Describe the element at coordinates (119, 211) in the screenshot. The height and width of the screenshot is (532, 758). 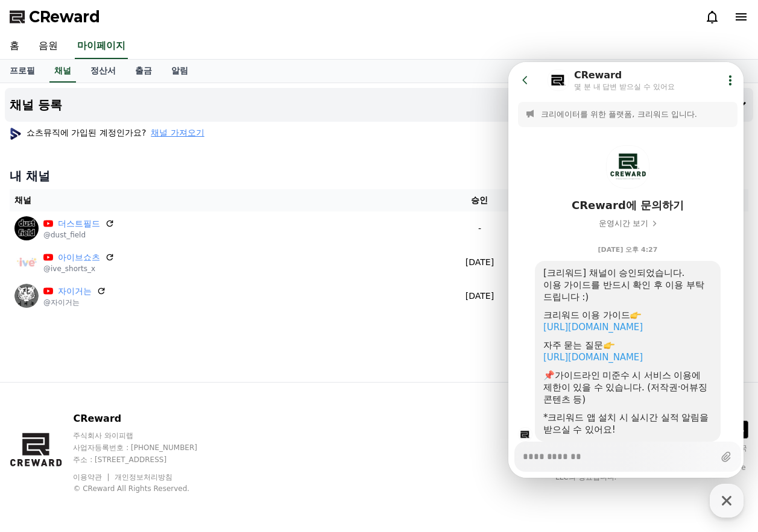
I see `div: [크리워드] 채널이 승인되었습니다.` at that location.